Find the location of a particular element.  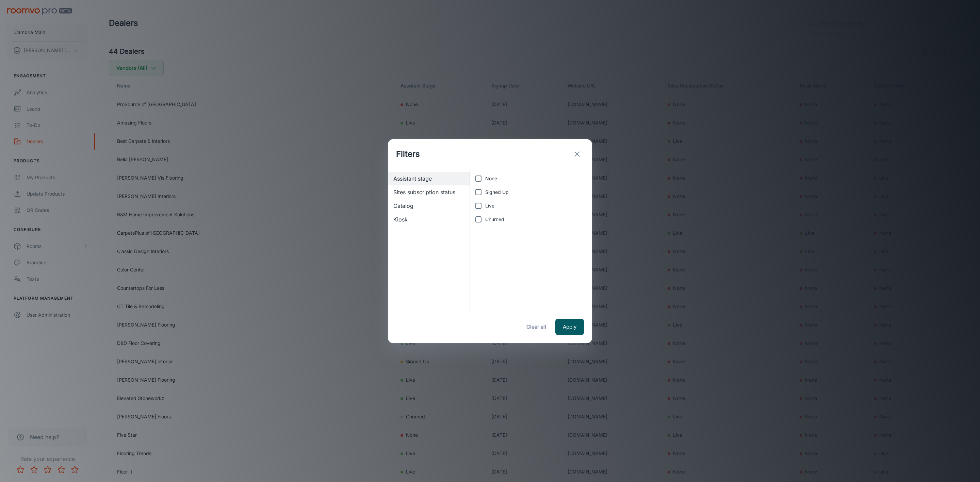

span: Live is located at coordinates (490, 205).